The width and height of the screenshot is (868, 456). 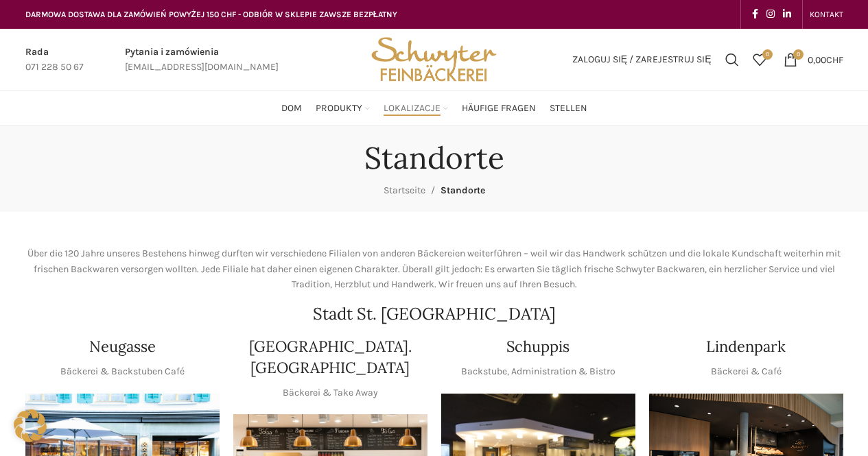 I want to click on a: Facebook social link, so click(x=755, y=14).